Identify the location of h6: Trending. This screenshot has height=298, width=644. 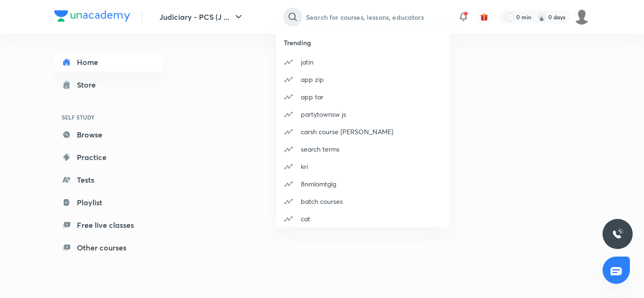
(367, 42).